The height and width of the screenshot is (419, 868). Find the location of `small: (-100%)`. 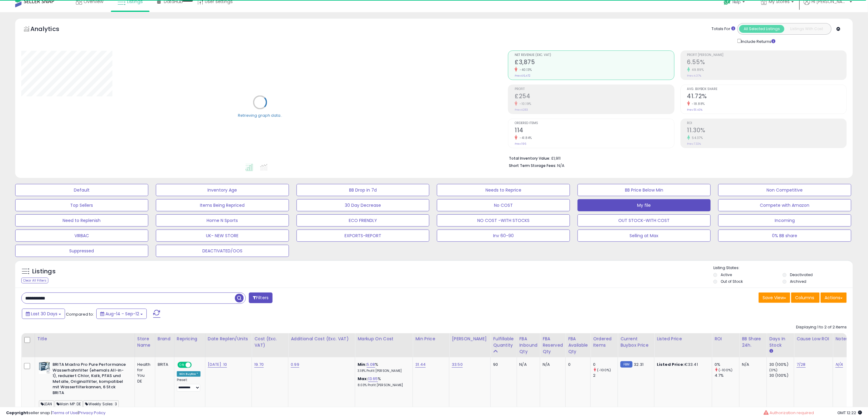

small: (-100%) is located at coordinates (725, 370).